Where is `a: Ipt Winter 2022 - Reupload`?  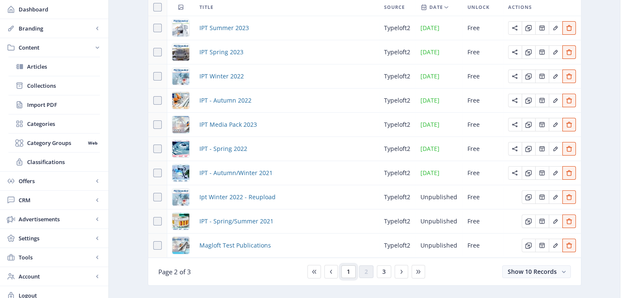
a: Ipt Winter 2022 - Reupload is located at coordinates (238, 197).